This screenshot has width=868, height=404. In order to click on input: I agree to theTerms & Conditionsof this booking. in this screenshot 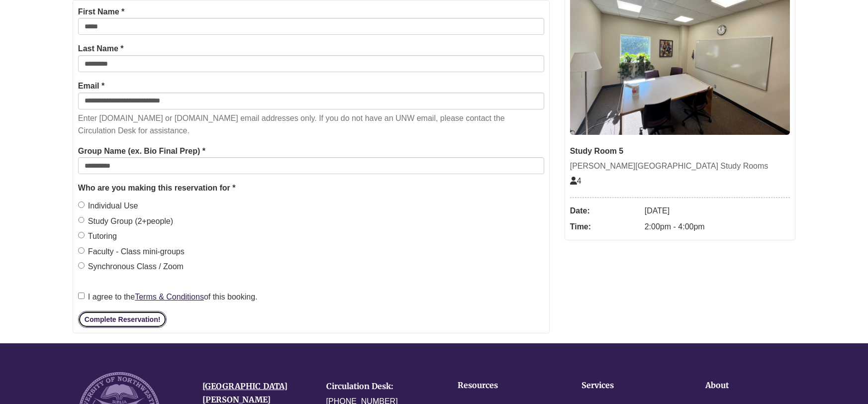, I will do `click(81, 296)`.